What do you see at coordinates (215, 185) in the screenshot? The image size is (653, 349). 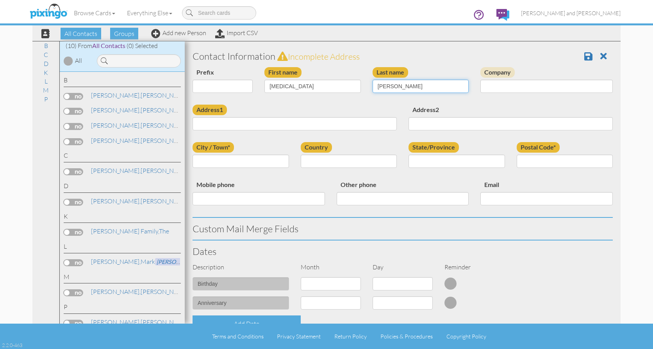 I see `label: Mobile phone` at bounding box center [215, 185].